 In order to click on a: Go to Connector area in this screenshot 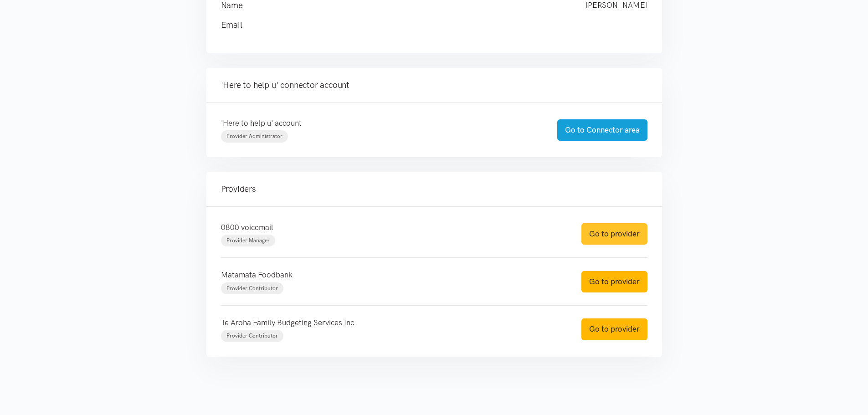, I will do `click(602, 130)`.